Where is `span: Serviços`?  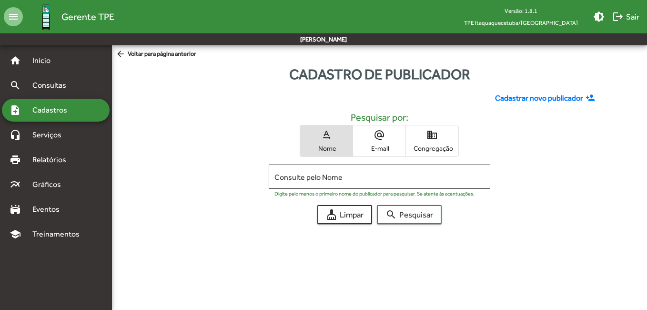 span: Serviços is located at coordinates (50, 135).